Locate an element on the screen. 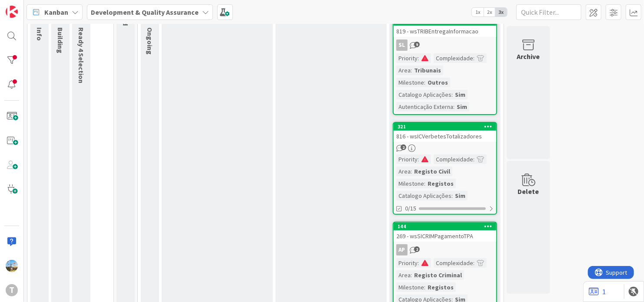 The width and height of the screenshot is (644, 302). div: 269 - wsSICRIMPagamentoTPA is located at coordinates (445, 236).